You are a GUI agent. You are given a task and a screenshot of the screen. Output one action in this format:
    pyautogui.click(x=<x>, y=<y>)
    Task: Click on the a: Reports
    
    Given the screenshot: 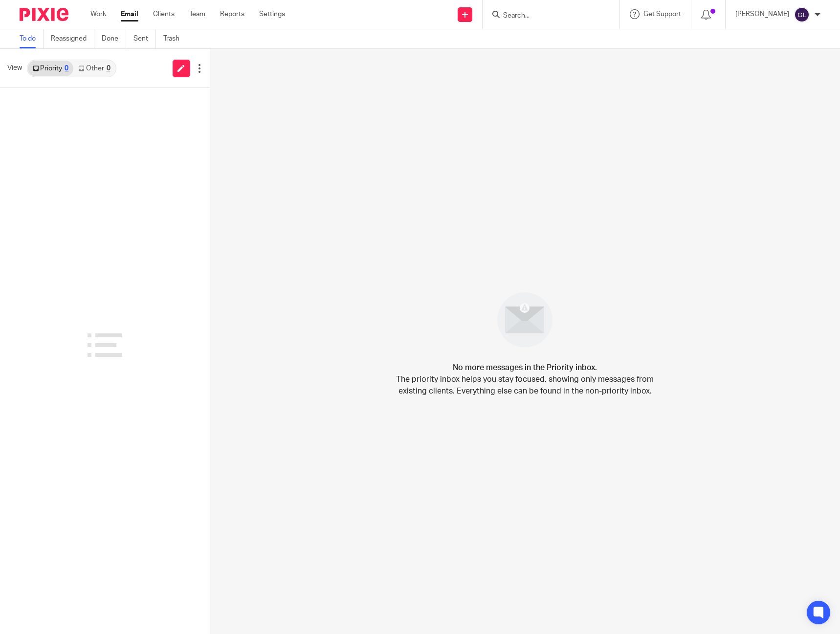 What is the action you would take?
    pyautogui.click(x=232, y=14)
    